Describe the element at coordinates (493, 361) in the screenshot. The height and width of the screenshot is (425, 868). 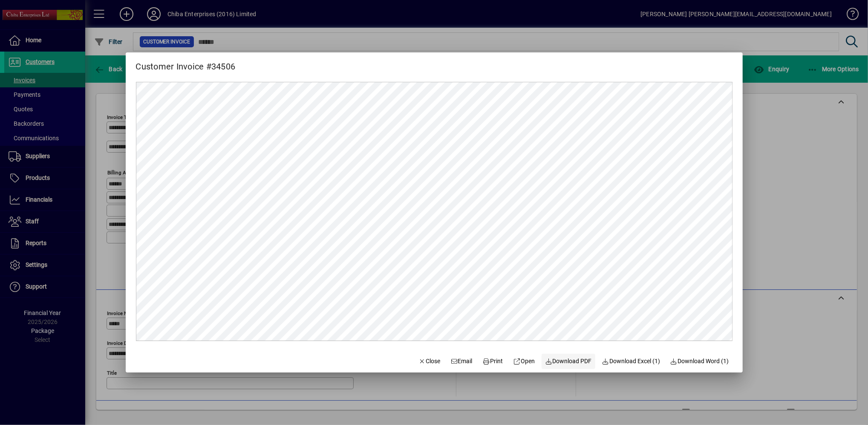
I see `span: Print` at that location.